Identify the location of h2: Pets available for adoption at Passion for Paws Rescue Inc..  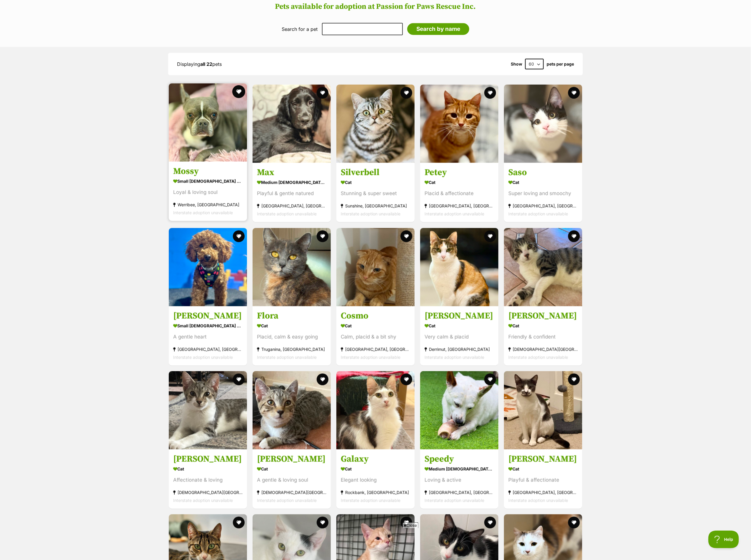
(376, 7).